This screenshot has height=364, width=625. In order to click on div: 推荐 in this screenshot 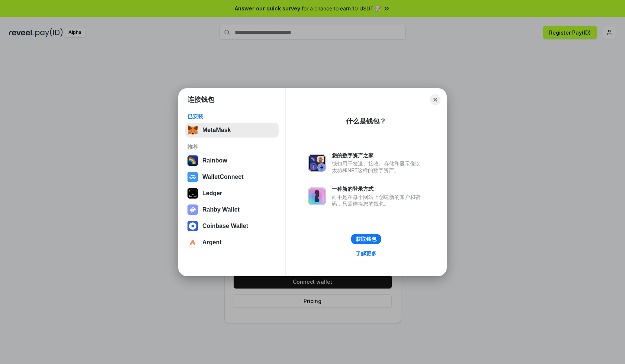, I will do `click(232, 147)`.